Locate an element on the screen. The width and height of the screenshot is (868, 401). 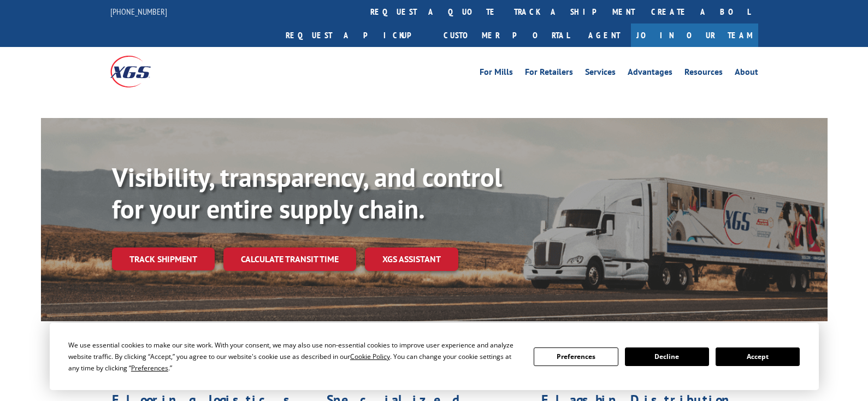
button: Decline is located at coordinates (667, 357).